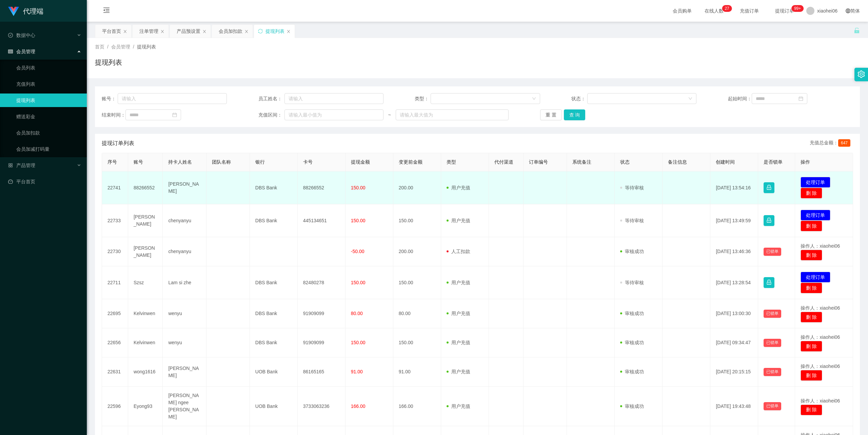  What do you see at coordinates (22, 36) in the screenshot?
I see `span: 数据中心` at bounding box center [22, 36].